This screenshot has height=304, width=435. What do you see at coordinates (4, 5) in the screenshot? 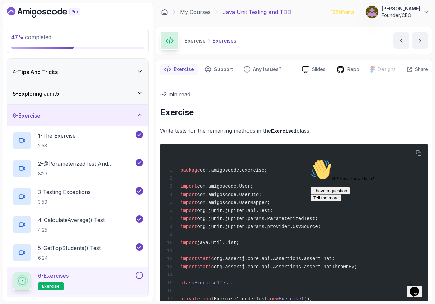
I see `span: 1` at bounding box center [4, 5].